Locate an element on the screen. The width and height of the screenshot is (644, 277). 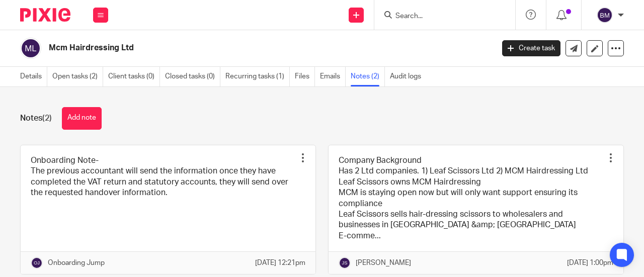
input: Search is located at coordinates (440, 17).